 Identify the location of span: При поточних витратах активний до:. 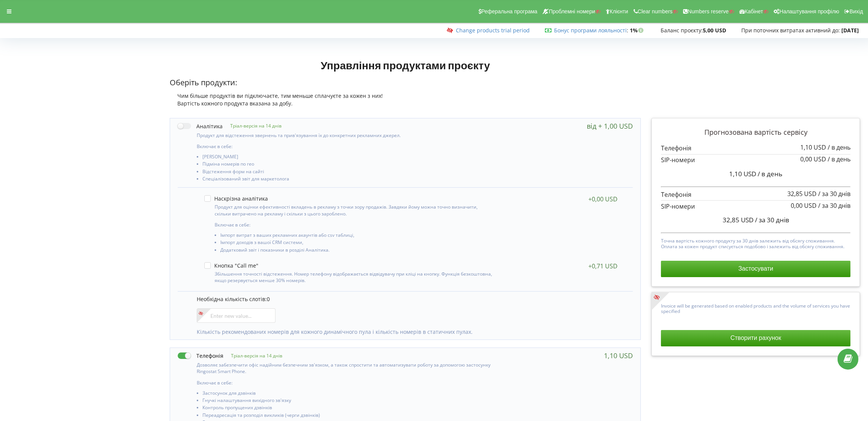
(790, 30).